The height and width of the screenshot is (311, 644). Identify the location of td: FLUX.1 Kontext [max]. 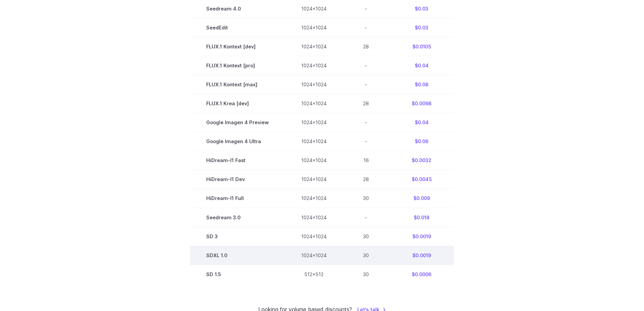
(237, 85).